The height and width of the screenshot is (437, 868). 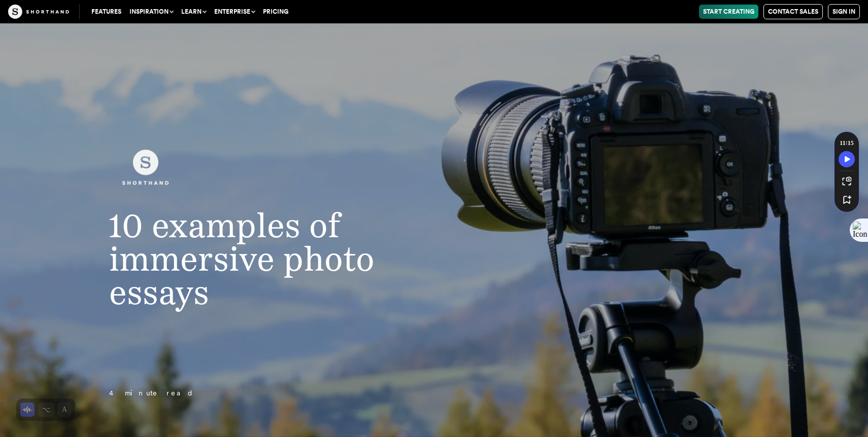 What do you see at coordinates (793, 12) in the screenshot?
I see `a: Contact Sales` at bounding box center [793, 12].